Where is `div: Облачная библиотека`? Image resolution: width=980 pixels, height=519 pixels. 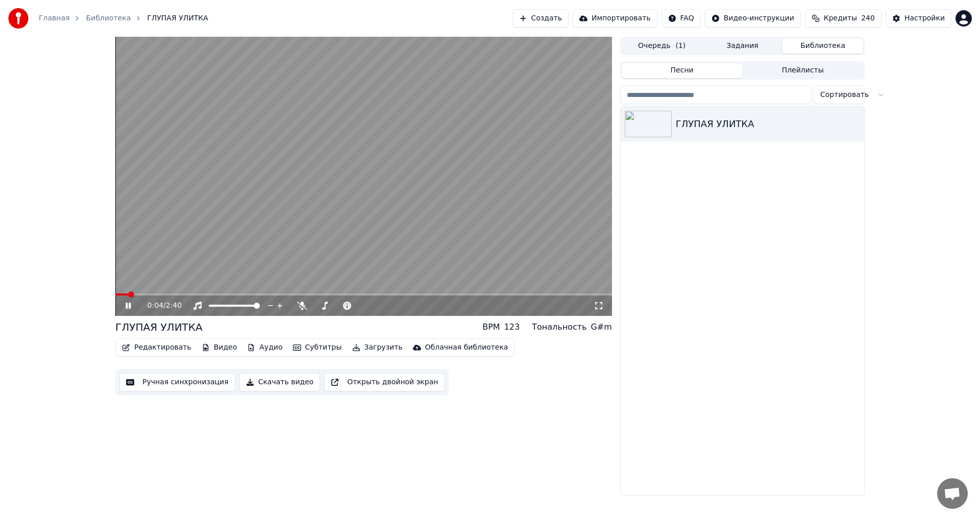
div: Облачная библиотека is located at coordinates (467, 348).